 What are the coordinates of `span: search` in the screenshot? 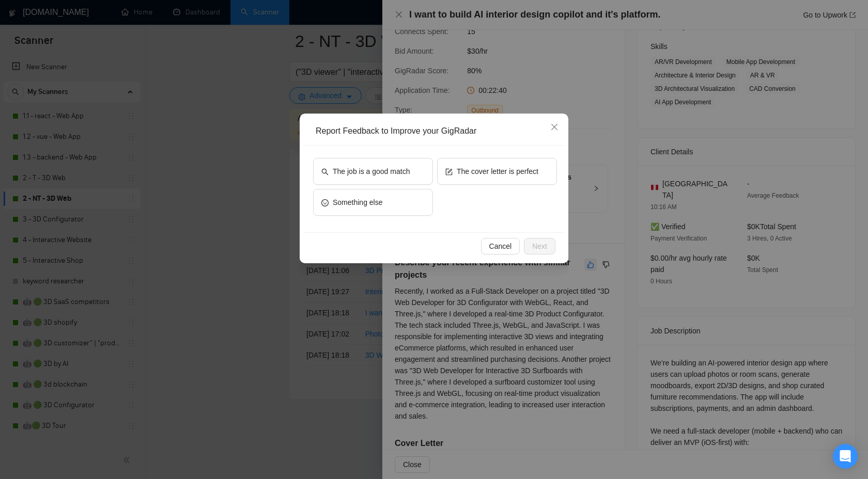 It's located at (325, 171).